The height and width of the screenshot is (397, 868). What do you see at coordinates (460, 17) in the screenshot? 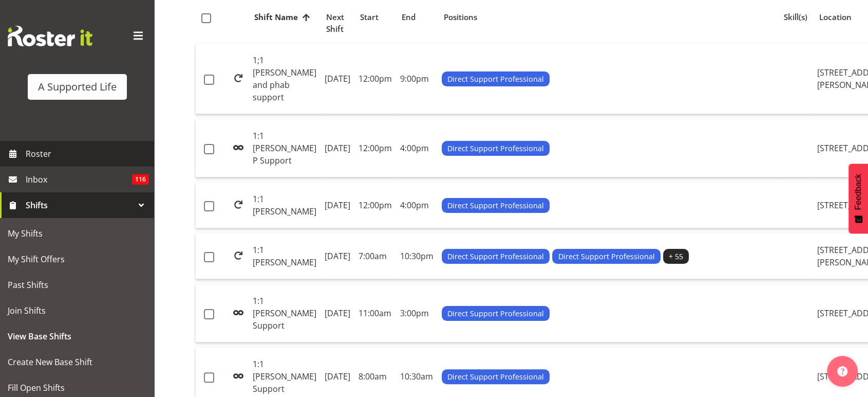
I see `span: Positions` at bounding box center [460, 17].